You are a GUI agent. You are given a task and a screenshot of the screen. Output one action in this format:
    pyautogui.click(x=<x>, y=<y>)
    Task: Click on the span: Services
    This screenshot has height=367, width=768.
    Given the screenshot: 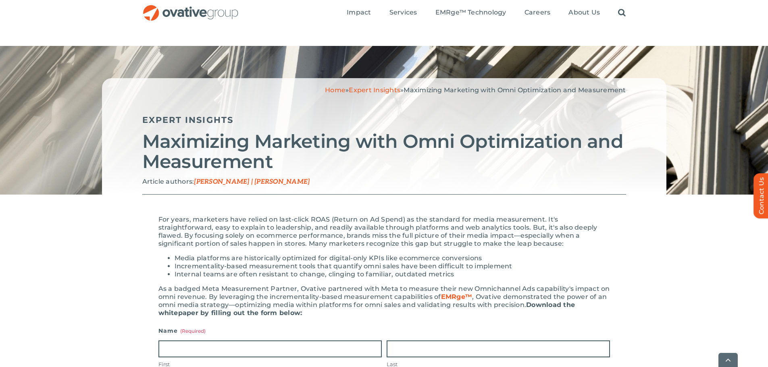 What is the action you would take?
    pyautogui.click(x=403, y=12)
    